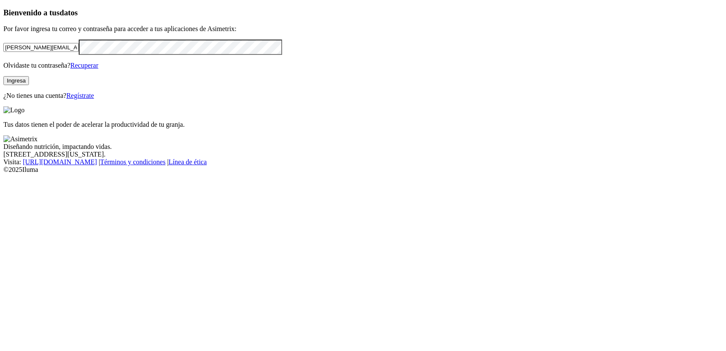  I want to click on h3: Bienvenido a tus, so click(363, 13).